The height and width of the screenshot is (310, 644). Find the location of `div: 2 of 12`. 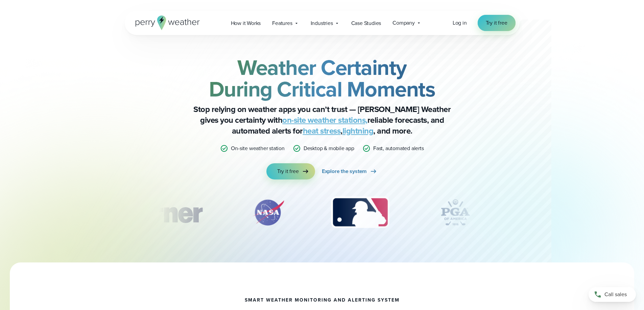

div: 2 of 12 is located at coordinates (268, 213).